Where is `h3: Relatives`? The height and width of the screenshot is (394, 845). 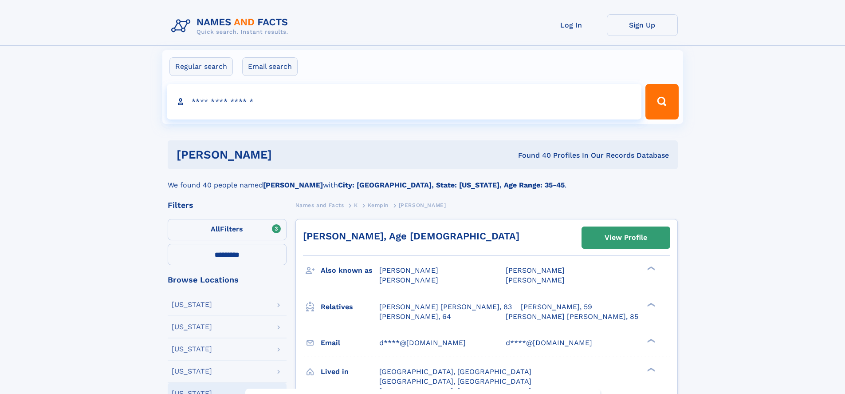 h3: Relatives is located at coordinates (350, 307).